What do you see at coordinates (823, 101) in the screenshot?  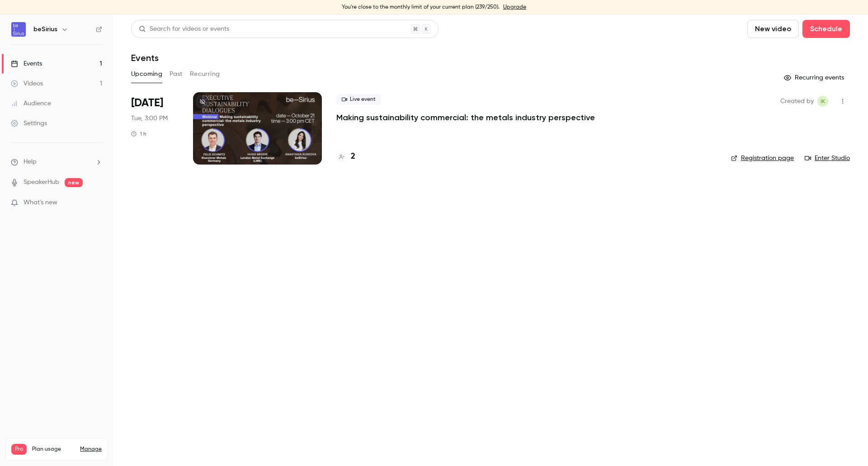 I see `span: Irina Kuzminykh` at bounding box center [823, 101].